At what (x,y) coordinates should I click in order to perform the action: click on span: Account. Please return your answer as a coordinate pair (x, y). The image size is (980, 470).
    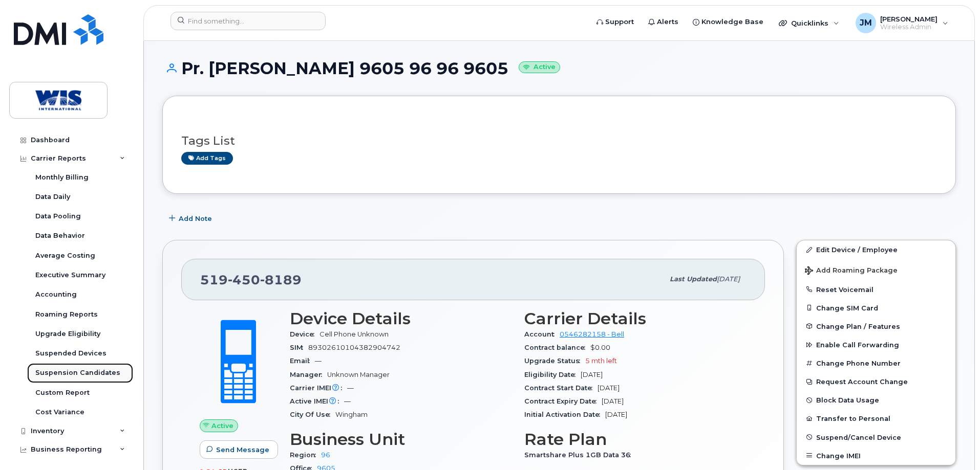
    Looking at the image, I should click on (542, 334).